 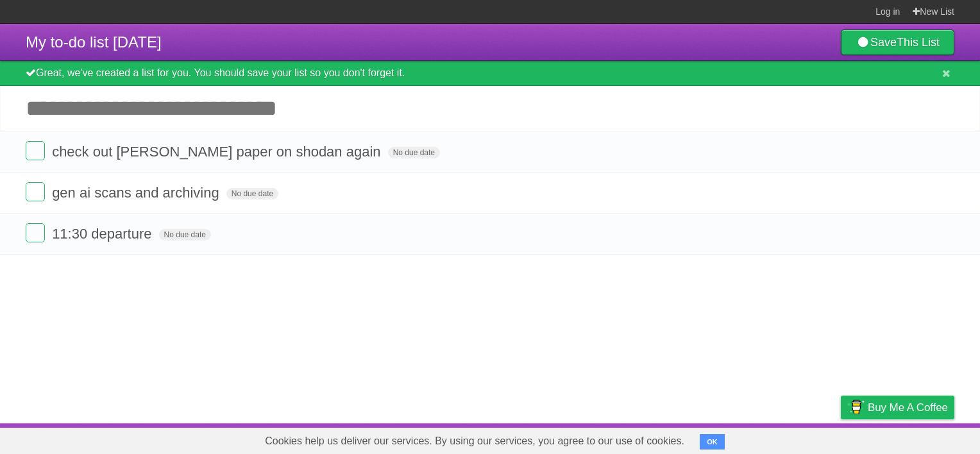 What do you see at coordinates (897, 42) in the screenshot?
I see `a: SaveThis List` at bounding box center [897, 42].